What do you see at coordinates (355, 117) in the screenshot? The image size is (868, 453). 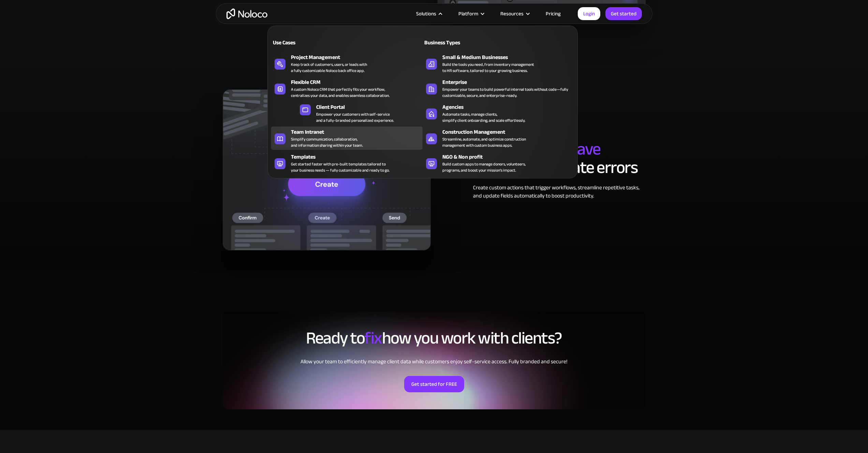 I see `div: Empower your customers with self-service and a fully-branded personalized experience.` at bounding box center [355, 117].